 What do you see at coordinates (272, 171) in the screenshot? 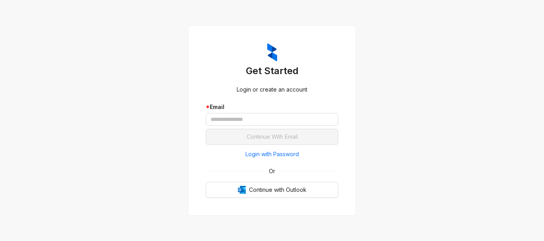
I see `span: Or` at bounding box center [272, 171].